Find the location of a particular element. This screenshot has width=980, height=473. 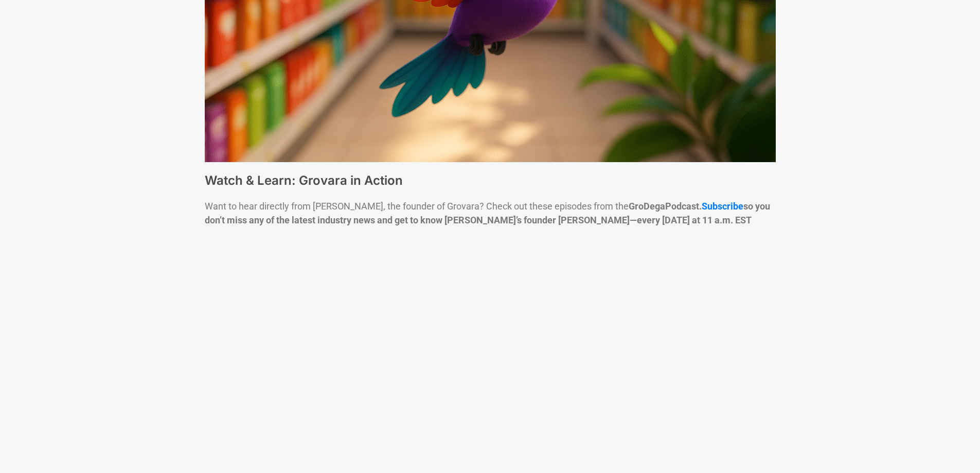

a: Subscribe is located at coordinates (722, 206).